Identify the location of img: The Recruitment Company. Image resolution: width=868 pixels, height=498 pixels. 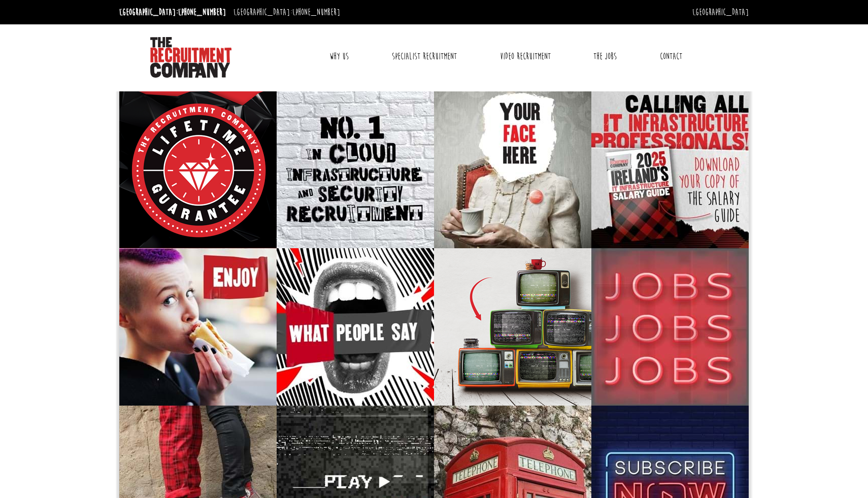
(191, 57).